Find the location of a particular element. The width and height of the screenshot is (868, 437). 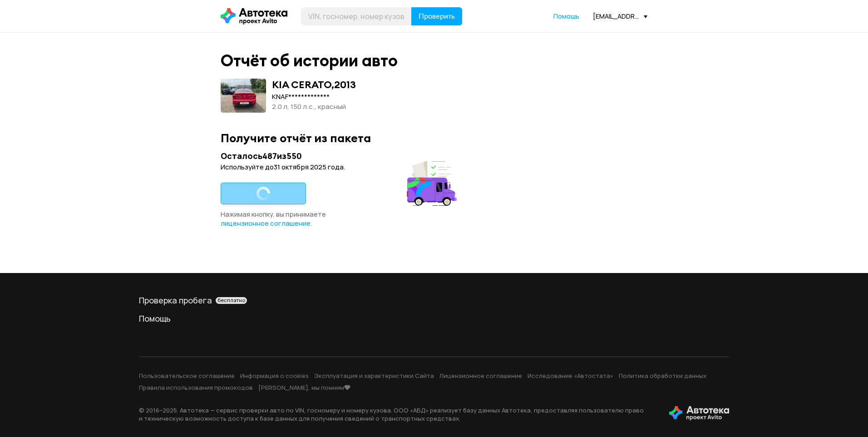

p: Информация о cookies is located at coordinates (274, 376).